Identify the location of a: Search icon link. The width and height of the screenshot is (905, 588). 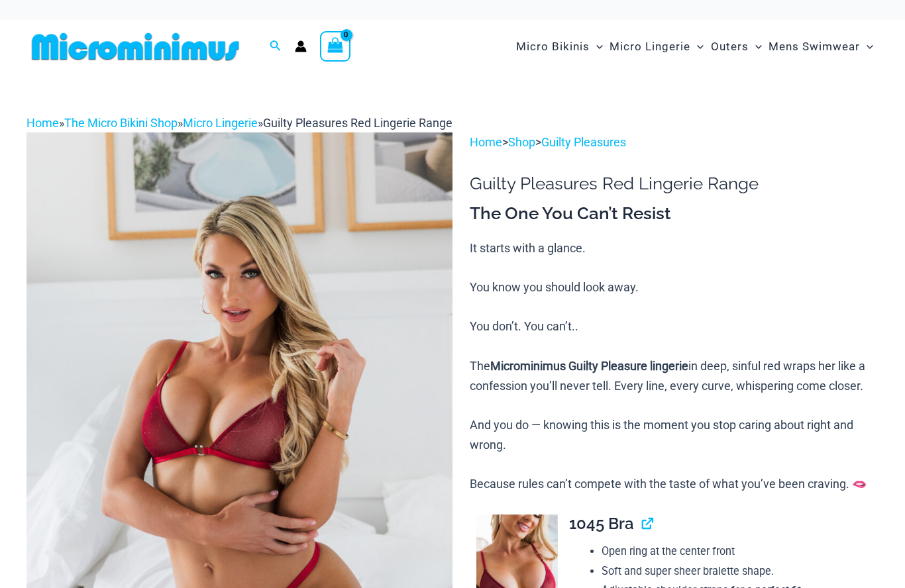
(276, 46).